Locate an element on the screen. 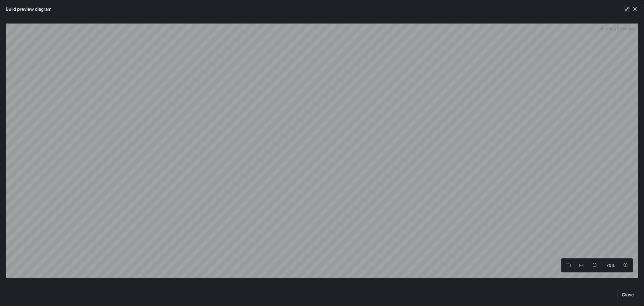  span: 70% is located at coordinates (611, 265).